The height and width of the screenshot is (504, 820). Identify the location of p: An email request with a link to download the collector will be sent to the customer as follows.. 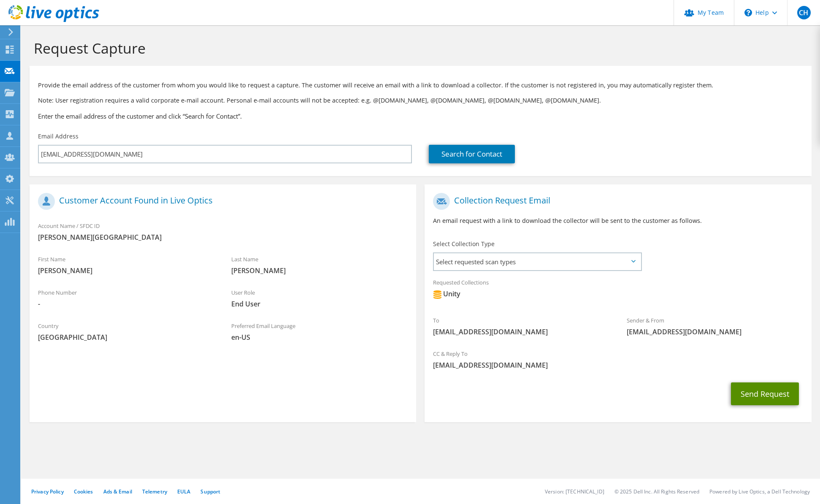
(618, 221).